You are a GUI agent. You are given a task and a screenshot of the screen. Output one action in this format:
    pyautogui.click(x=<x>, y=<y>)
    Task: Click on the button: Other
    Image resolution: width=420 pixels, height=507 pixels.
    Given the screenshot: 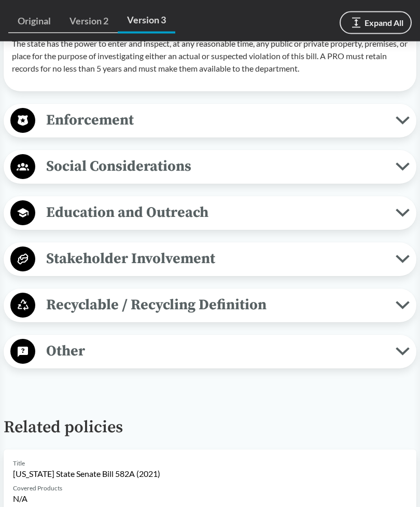 What is the action you would take?
    pyautogui.click(x=210, y=352)
    